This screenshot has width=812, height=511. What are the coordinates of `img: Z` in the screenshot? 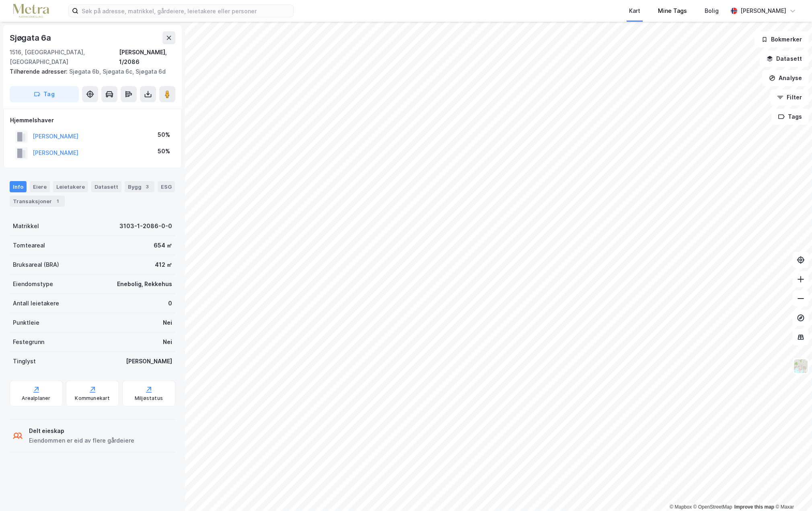 It's located at (801, 366).